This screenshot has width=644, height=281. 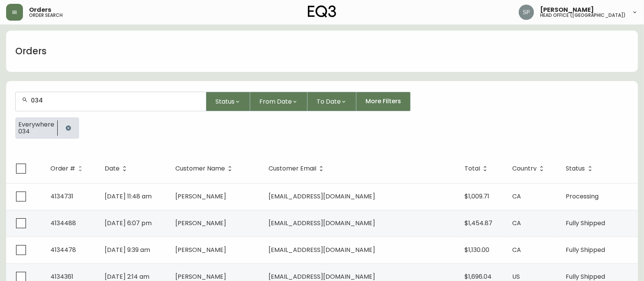 I want to click on button: More Filters, so click(x=384, y=101).